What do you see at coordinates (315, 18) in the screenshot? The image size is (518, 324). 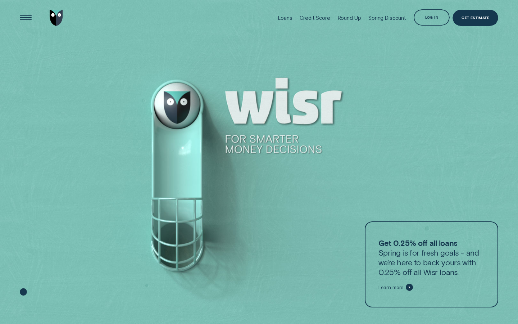 I see `div: Credit Score` at bounding box center [315, 18].